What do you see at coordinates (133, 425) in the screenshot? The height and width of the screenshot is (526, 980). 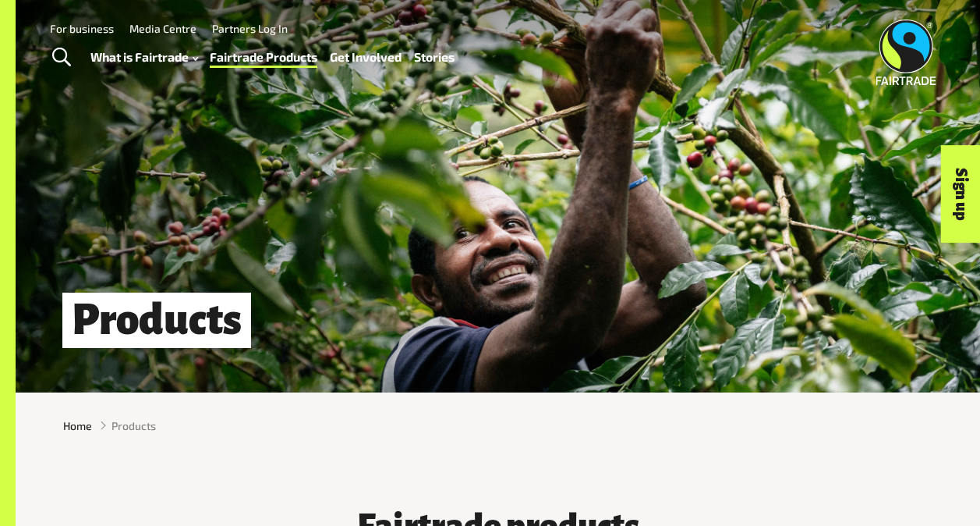 I see `span: Products` at bounding box center [133, 425].